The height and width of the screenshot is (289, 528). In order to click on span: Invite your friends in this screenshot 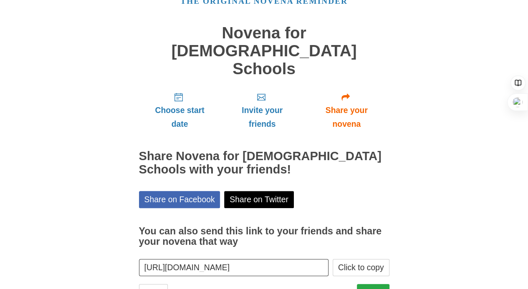, I will do `click(262, 117)`.